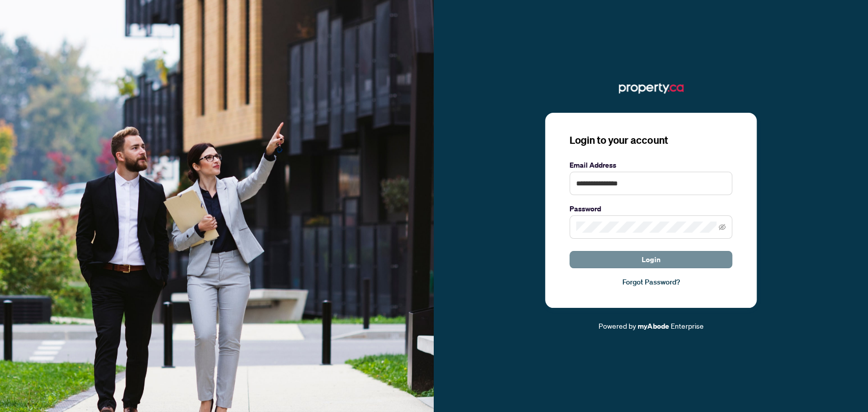 Image resolution: width=868 pixels, height=412 pixels. Describe the element at coordinates (686, 326) in the screenshot. I see `span: Enterprise` at that location.